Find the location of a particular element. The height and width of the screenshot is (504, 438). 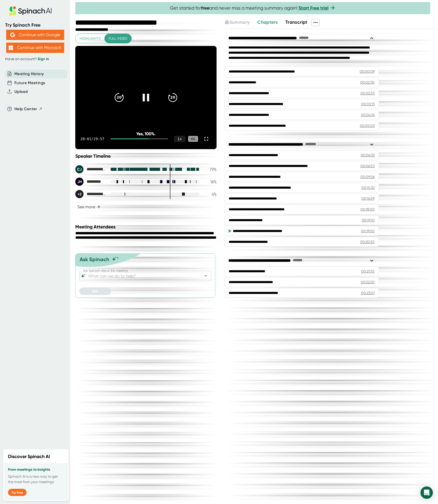

span: Meeting History is located at coordinates (29, 74).